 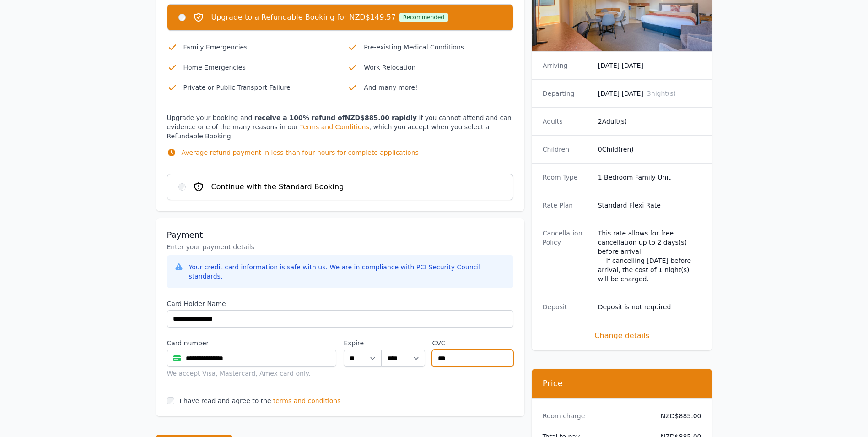 I want to click on label: Expire, so click(x=362, y=343).